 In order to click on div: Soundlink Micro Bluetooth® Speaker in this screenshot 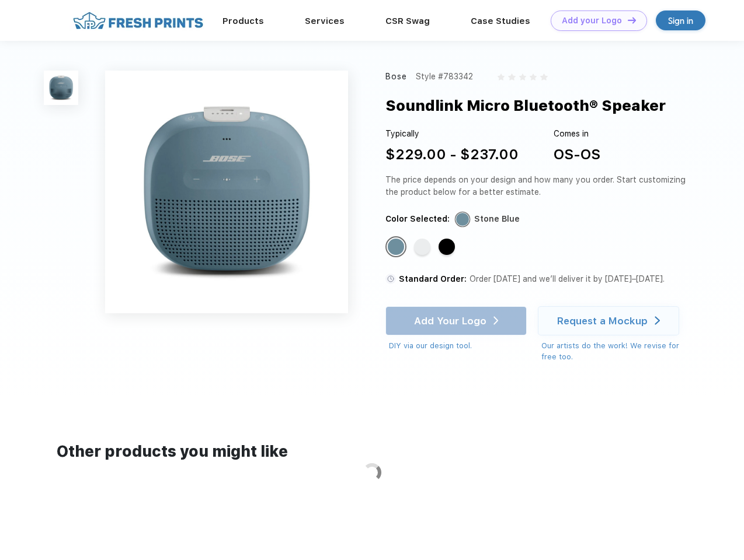, I will do `click(525, 106)`.